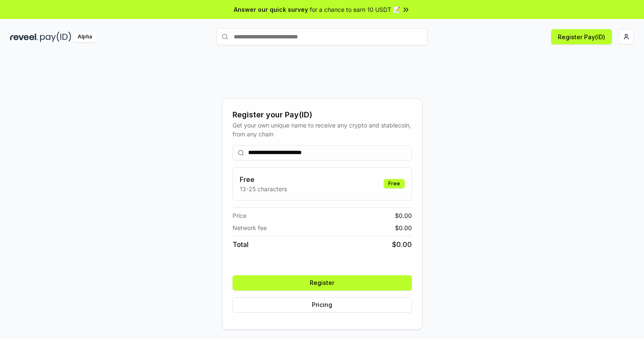 This screenshot has width=644, height=339. What do you see at coordinates (394, 184) in the screenshot?
I see `div: Free` at bounding box center [394, 184].